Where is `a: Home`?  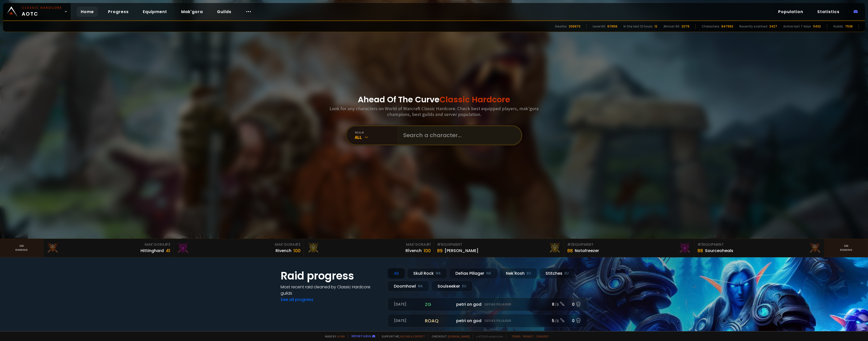
a: Home is located at coordinates (88, 11).